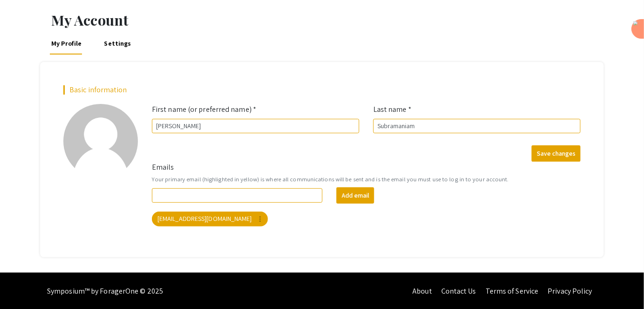  What do you see at coordinates (393, 110) in the screenshot?
I see `label: Last name *` at bounding box center [393, 110].